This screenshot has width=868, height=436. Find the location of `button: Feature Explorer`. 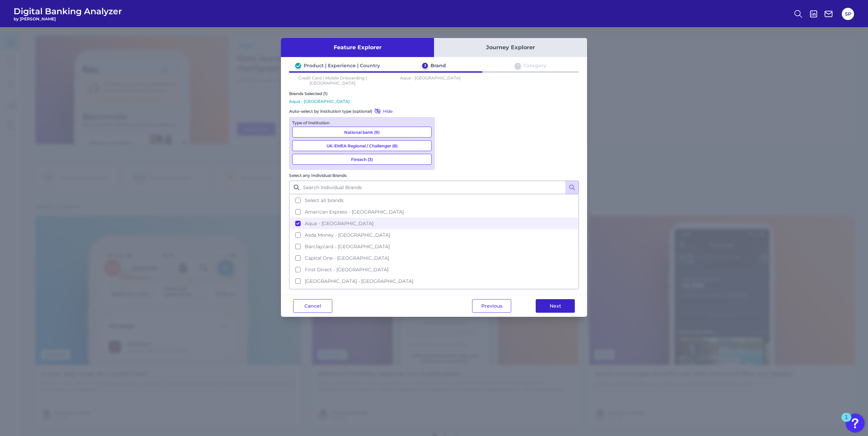

button: Feature Explorer is located at coordinates (358, 47).